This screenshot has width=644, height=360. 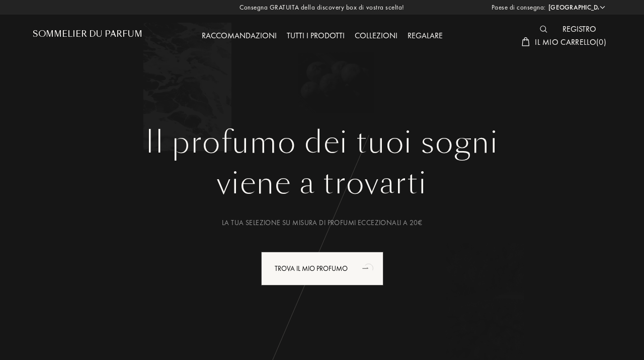 I want to click on div: animation, so click(x=369, y=268).